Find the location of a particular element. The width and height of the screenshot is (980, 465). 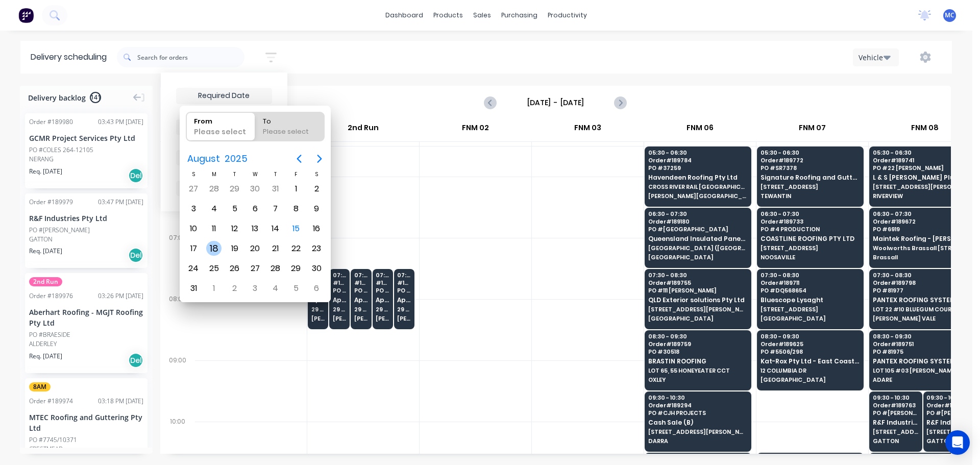

span: 8AM is located at coordinates (40, 387).